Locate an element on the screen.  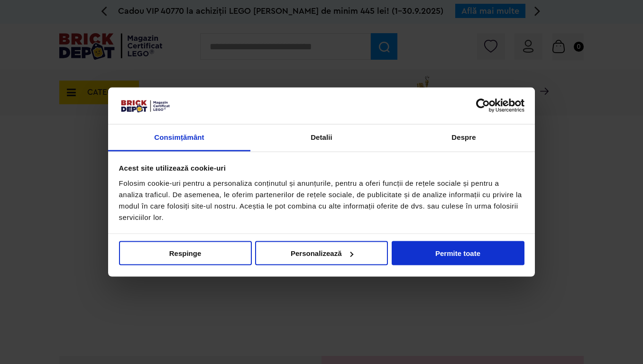
button: Permite toate is located at coordinates (458, 253).